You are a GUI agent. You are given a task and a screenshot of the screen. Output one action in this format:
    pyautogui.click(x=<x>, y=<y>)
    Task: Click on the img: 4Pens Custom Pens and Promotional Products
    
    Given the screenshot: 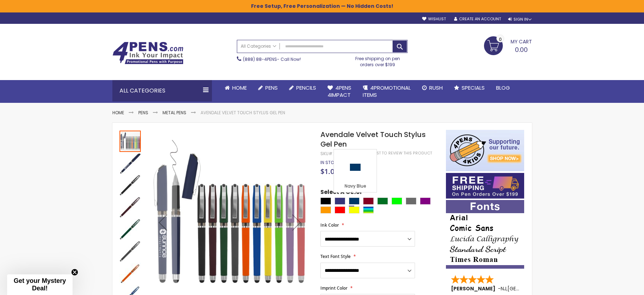 What is the action you would take?
    pyautogui.click(x=148, y=53)
    